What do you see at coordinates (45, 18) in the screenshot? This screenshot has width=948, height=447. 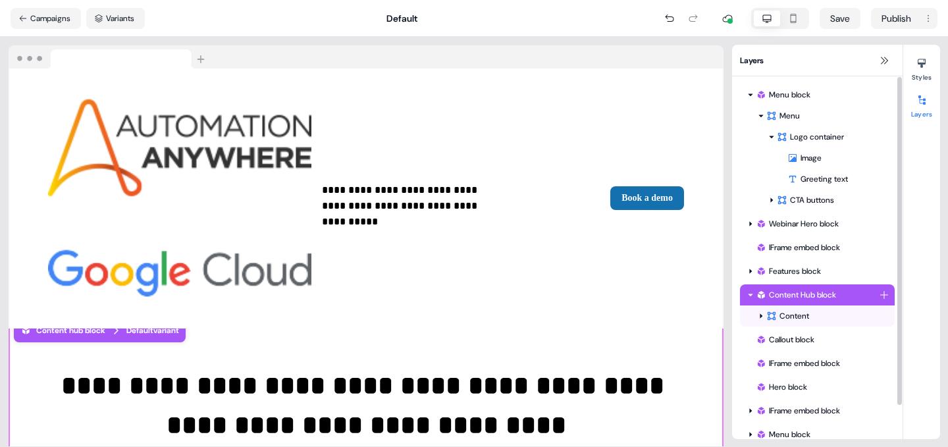 I see `button: Campaigns` at bounding box center [45, 18].